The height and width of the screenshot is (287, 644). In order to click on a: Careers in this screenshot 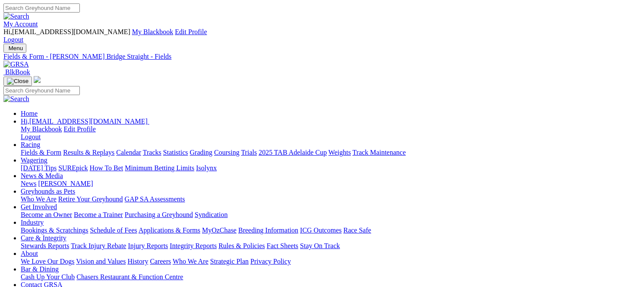, I will do `click(160, 261)`.